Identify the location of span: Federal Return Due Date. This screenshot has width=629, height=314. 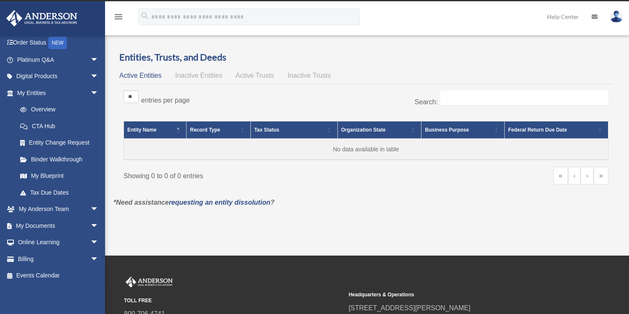
(538, 130).